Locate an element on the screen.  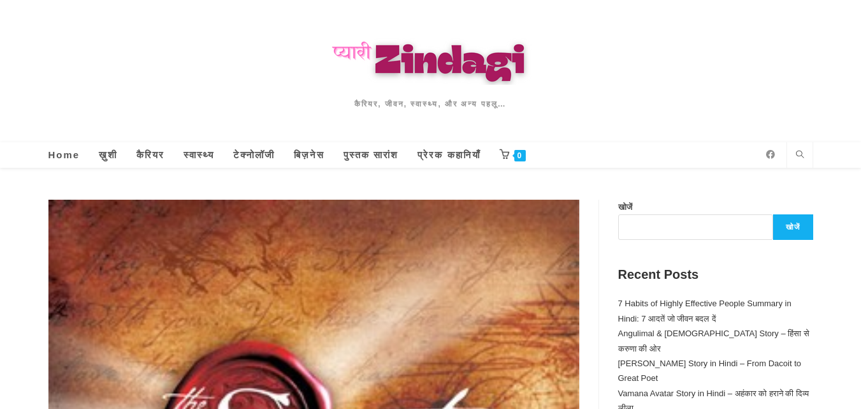
a: पुस्तक सारांश is located at coordinates (371, 155).